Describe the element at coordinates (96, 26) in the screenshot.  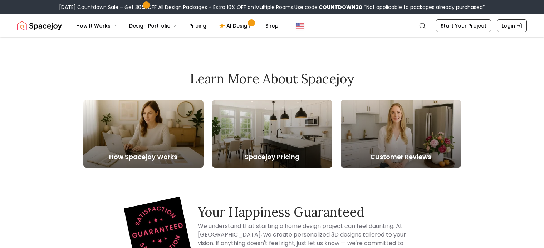
I see `button: How It Works` at that location.